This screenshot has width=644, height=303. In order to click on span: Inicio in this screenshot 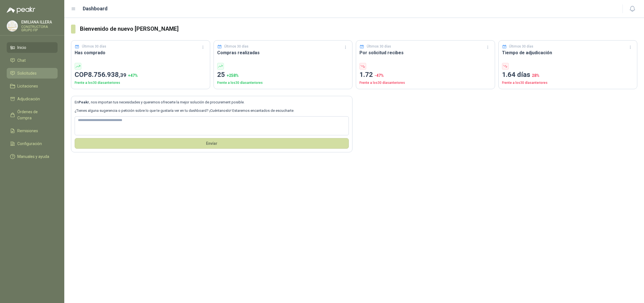, I will do `click(22, 48)`.